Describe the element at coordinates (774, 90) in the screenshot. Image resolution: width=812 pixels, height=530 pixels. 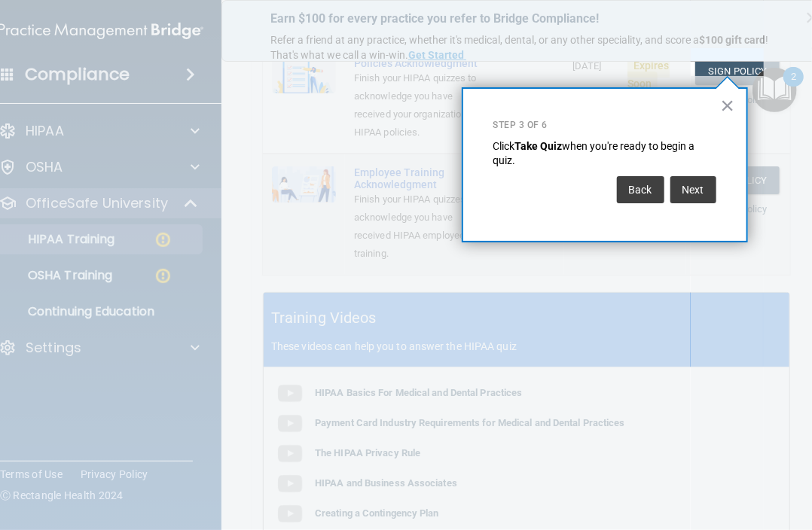
I see `button: Open Resource Center, 2 new notifications` at that location.